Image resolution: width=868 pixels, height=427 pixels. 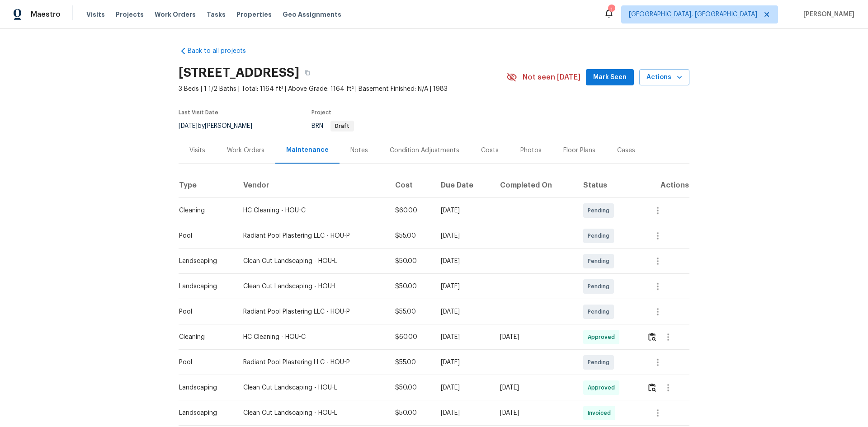 What do you see at coordinates (342, 126) in the screenshot?
I see `span: Draft` at bounding box center [342, 126].